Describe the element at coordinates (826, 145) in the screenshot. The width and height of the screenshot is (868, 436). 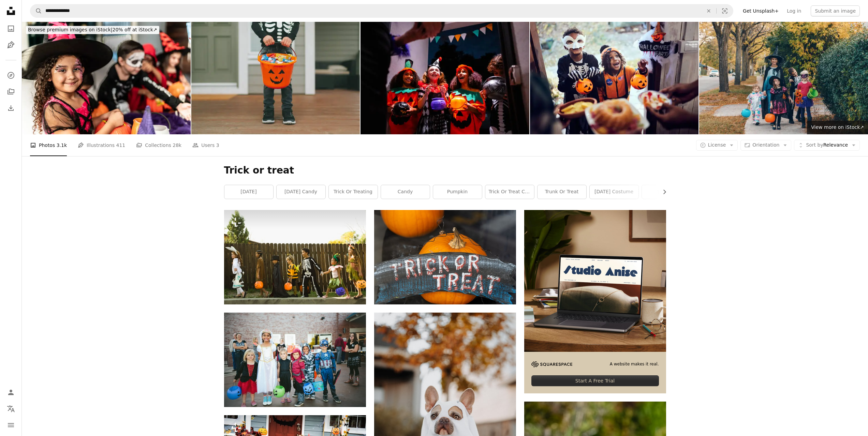
I see `span: Relevance` at that location.